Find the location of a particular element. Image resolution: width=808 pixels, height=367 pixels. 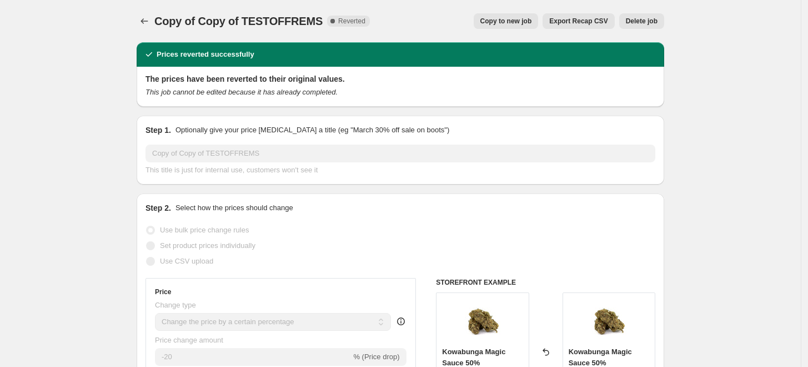

h2: Step 2. is located at coordinates (158, 208).